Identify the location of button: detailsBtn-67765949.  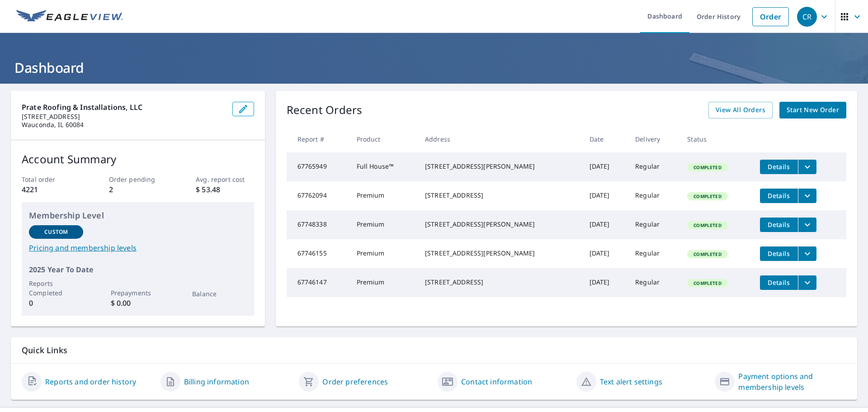
(779, 167).